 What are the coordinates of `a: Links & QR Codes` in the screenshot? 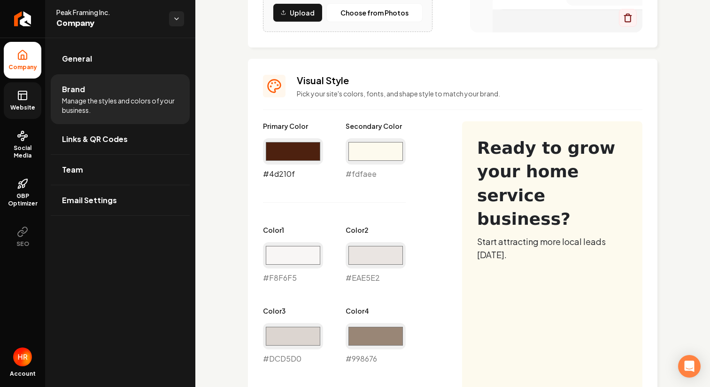 It's located at (120, 139).